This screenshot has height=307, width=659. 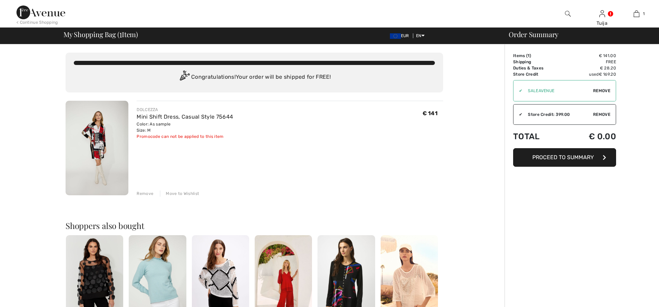 I want to click on div: Remove, so click(x=145, y=193).